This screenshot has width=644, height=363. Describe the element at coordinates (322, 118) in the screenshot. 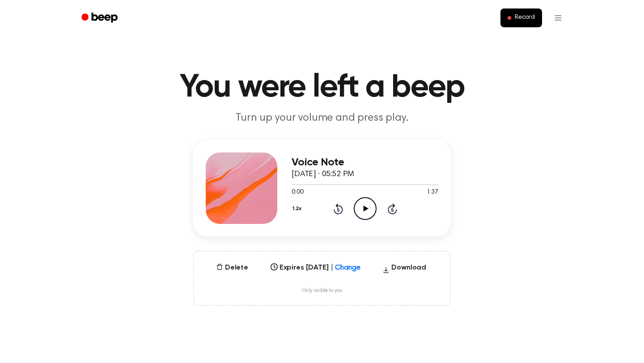

I see `p: Turn up your volume and press play.` at that location.